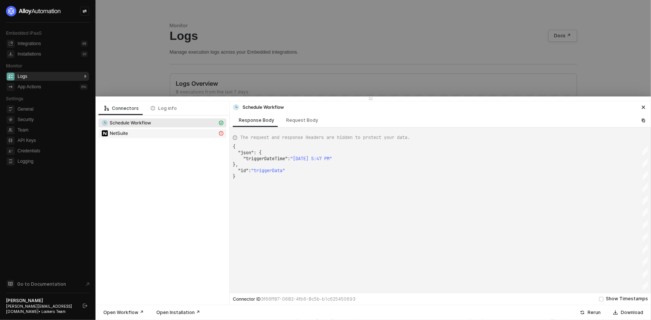  Describe the element at coordinates (22, 76) in the screenshot. I see `div: Logs` at that location.